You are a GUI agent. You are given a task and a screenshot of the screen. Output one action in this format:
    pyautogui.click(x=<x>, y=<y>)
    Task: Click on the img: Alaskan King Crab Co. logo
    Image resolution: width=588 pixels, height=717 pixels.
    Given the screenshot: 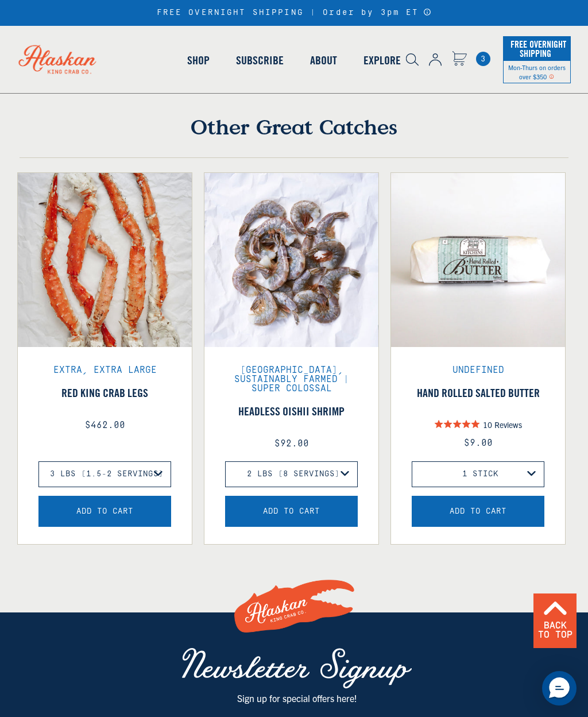 What is the action you would take?
    pyautogui.click(x=58, y=59)
    